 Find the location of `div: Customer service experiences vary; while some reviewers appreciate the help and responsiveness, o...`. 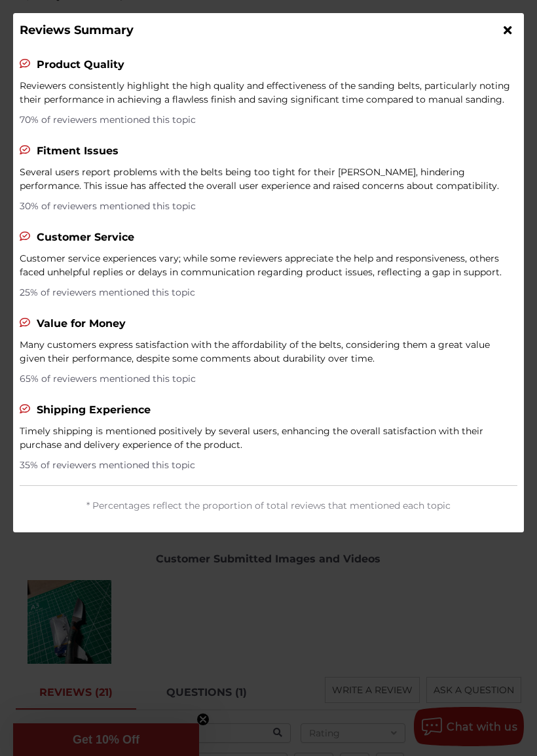

div: Customer service experiences vary; while some reviewers appreciate the help and responsiveness, o... is located at coordinates (268, 266).